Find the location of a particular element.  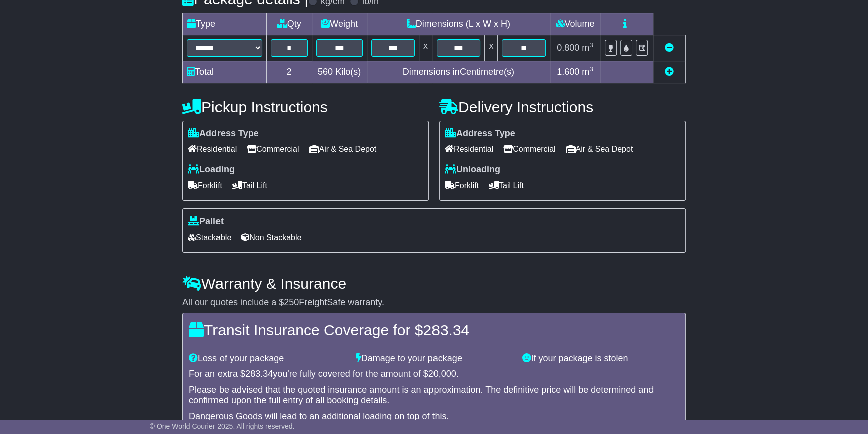

span: 560 is located at coordinates (325, 72).